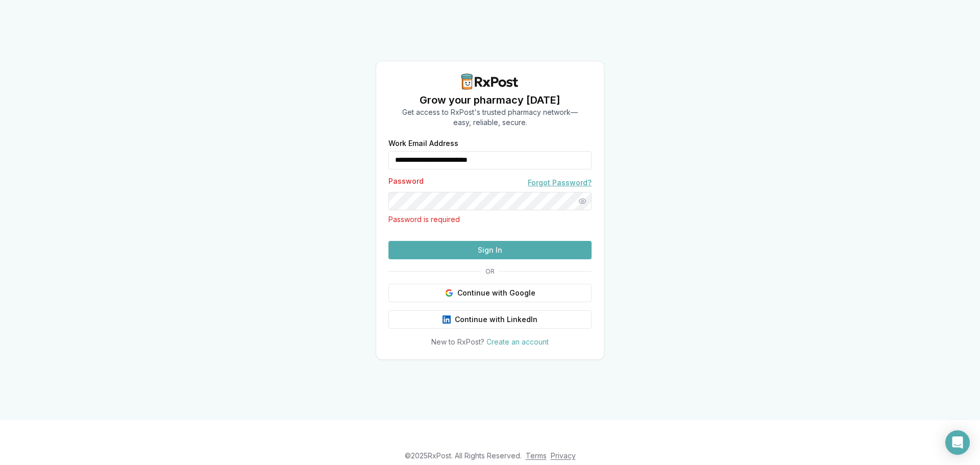  Describe the element at coordinates (490, 319) in the screenshot. I see `button: Continue with LinkedIn` at that location.